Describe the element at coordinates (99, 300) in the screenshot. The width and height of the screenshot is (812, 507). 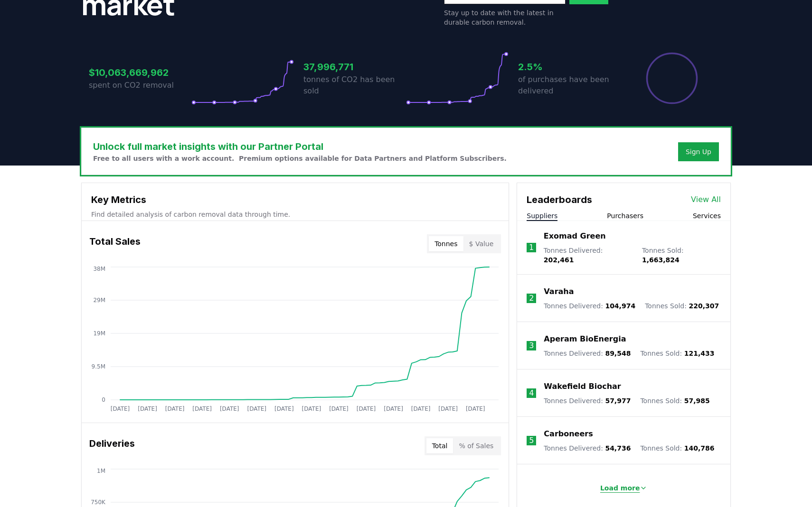
I see `tspan: 29M` at that location.